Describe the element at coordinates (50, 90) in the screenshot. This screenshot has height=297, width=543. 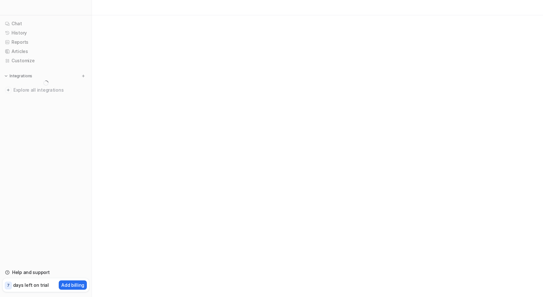
I see `span: Explore all integrations` at that location.